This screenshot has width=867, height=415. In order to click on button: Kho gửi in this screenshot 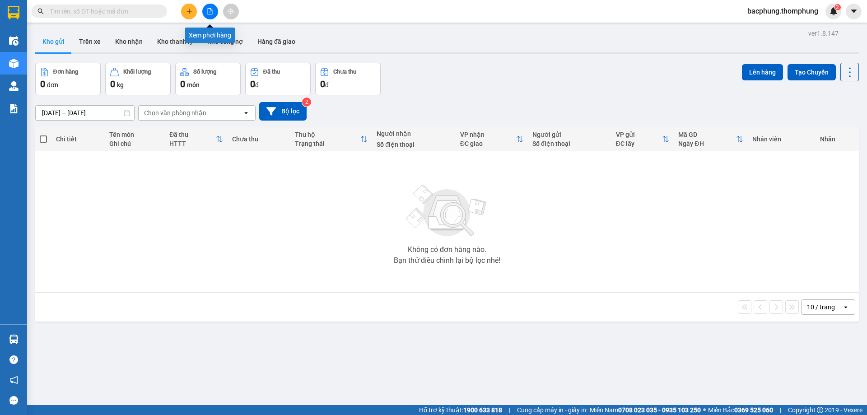, I will do `click(53, 42)`.